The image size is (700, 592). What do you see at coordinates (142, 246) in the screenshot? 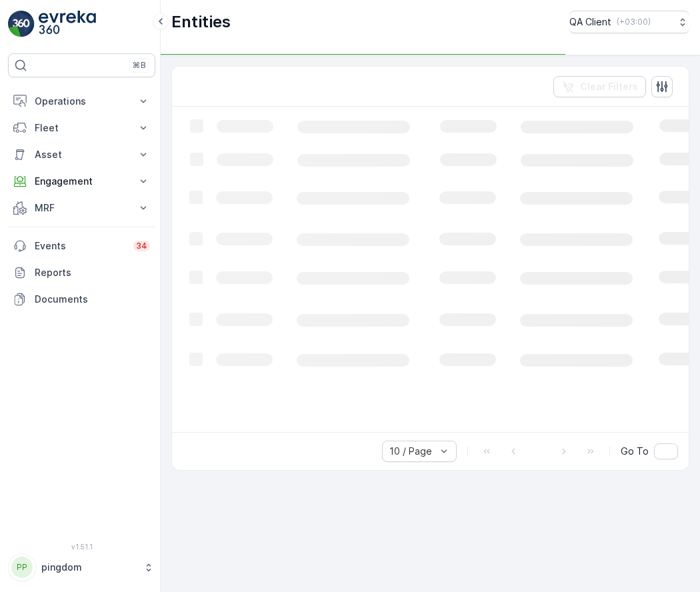
I see `p: 34` at bounding box center [142, 246].